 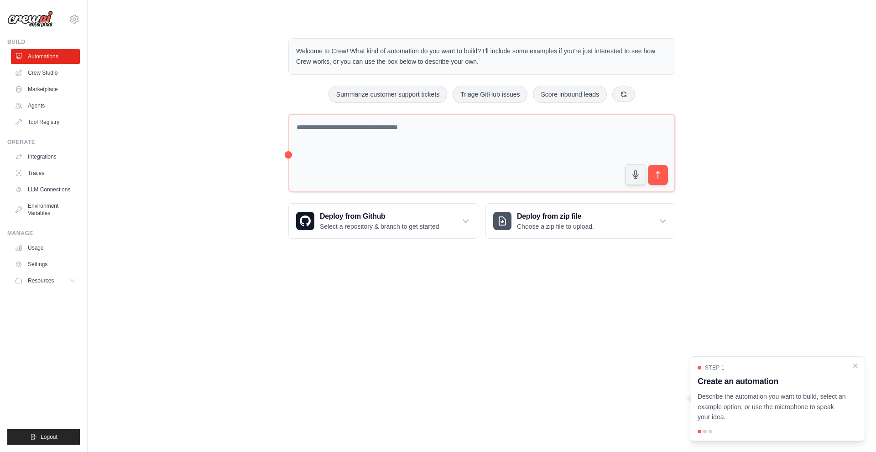 I want to click on p: Choose a zip file to upload., so click(x=555, y=227).